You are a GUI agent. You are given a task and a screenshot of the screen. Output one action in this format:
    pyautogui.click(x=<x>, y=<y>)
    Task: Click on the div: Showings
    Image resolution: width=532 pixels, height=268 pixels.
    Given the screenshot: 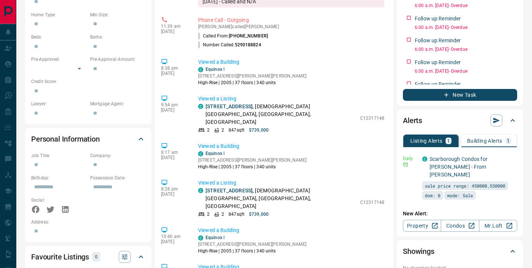 What is the action you would take?
    pyautogui.click(x=460, y=252)
    